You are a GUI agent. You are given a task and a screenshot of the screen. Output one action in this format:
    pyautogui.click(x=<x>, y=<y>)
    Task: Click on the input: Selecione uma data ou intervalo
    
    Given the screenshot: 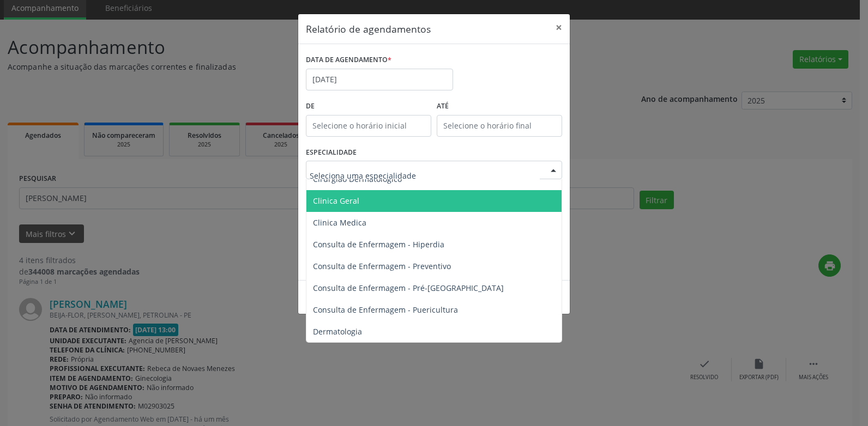 What is the action you would take?
    pyautogui.click(x=379, y=79)
    